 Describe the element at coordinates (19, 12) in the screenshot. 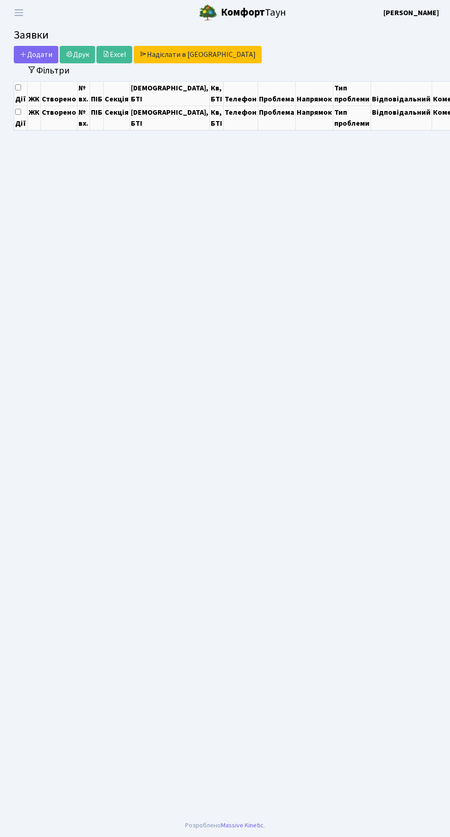

I see `button: Переключити навігацію` at that location.